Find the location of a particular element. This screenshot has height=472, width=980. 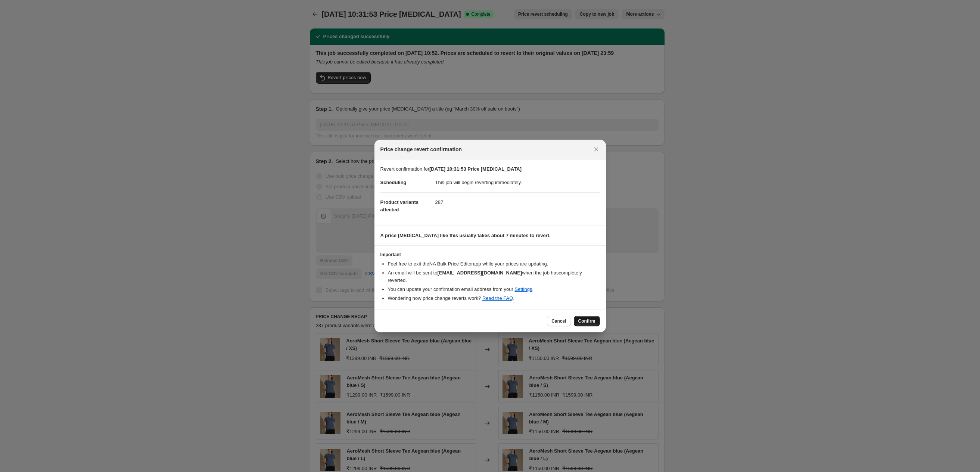

li: An email will be sent to when the job has completely reverted . is located at coordinates (494, 277).